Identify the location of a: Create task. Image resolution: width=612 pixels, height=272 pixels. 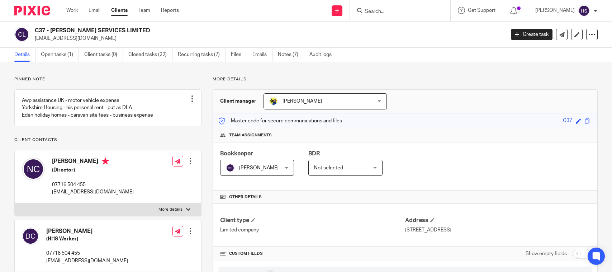
(532, 34).